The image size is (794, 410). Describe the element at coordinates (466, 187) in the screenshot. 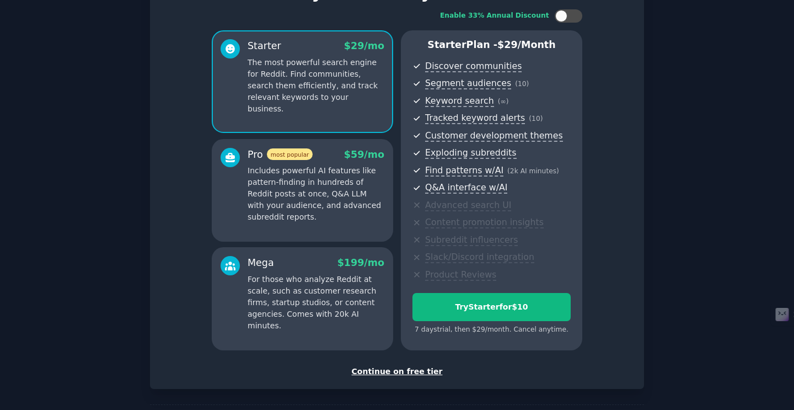

I see `span: Q&A interface w/AI` at that location.